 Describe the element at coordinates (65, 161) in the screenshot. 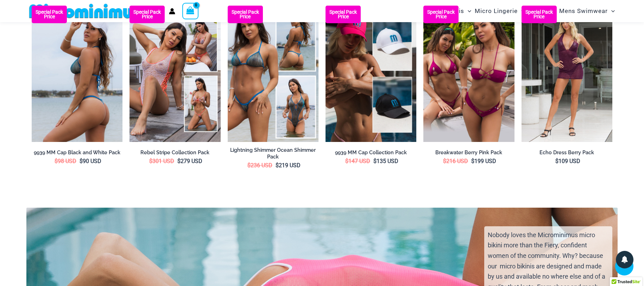

I see `bdi: 98 USD` at that location.